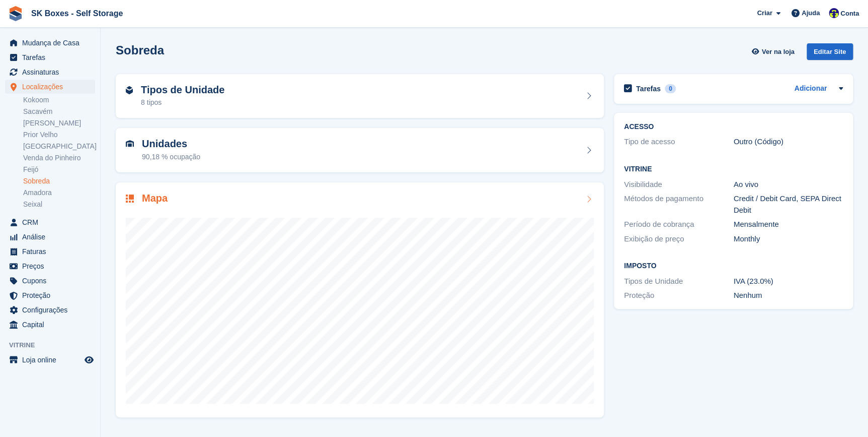 Image resolution: width=868 pixels, height=437 pixels. What do you see at coordinates (155, 198) in the screenshot?
I see `h2: Mapa` at bounding box center [155, 198].